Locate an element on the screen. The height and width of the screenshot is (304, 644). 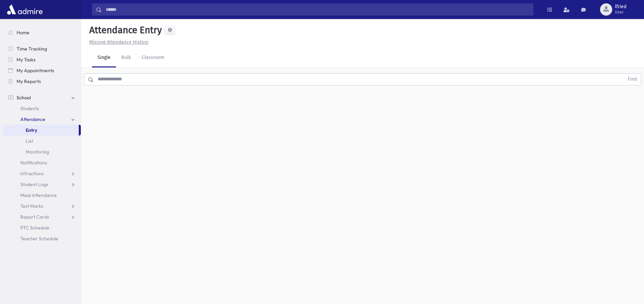
a: Single is located at coordinates (103, 58).